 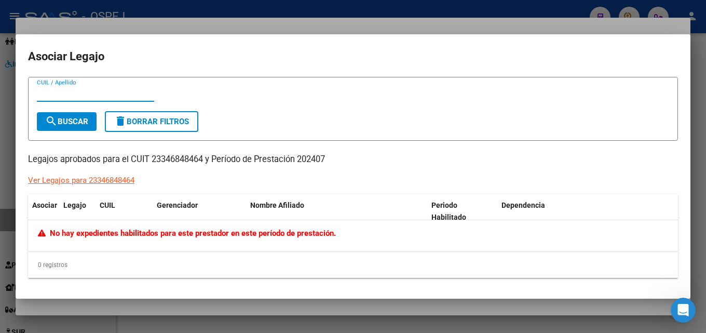 What do you see at coordinates (44, 211) in the screenshot?
I see `datatable-header-cell: Asociar` at bounding box center [44, 211].